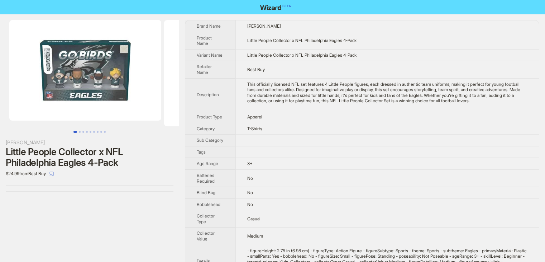 Image resolution: width=545 pixels, height=262 pixels. I want to click on span: Collector Type, so click(206, 218).